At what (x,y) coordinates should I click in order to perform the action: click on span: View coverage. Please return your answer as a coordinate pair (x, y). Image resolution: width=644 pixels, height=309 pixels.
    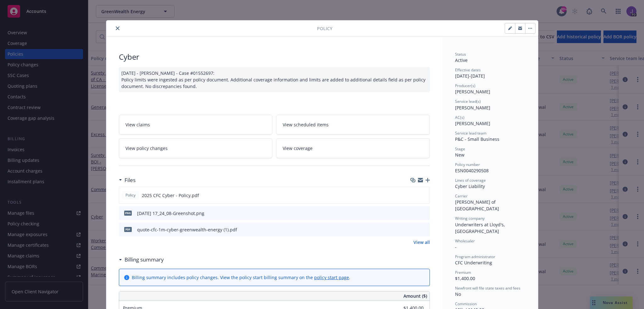
    Looking at the image, I should click on (297, 148).